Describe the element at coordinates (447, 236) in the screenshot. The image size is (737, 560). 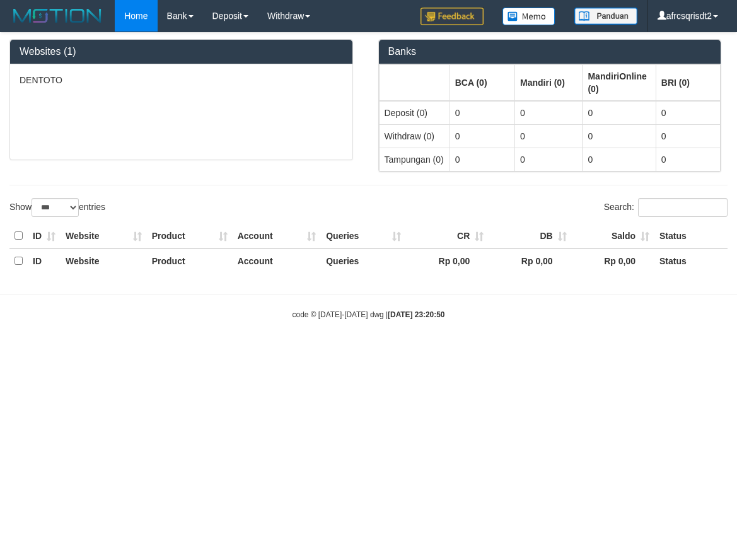
I see `th: CR` at that location.